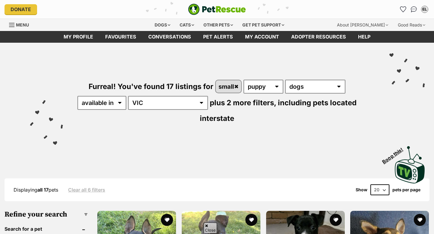  Describe the element at coordinates (318, 37) in the screenshot. I see `a: Adopter resources` at that location.